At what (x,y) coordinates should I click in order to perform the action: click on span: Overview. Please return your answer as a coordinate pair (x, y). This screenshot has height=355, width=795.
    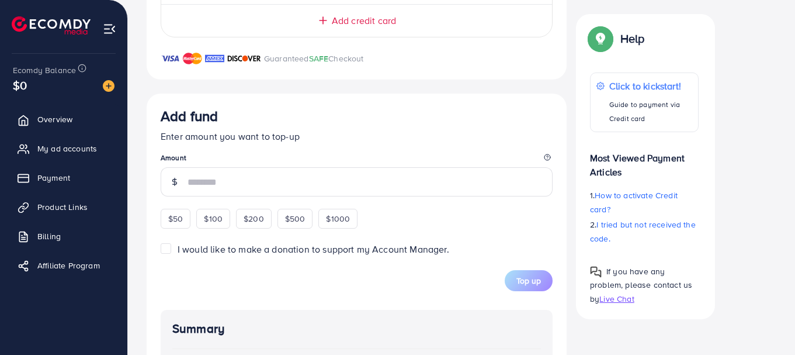
    Looking at the image, I should click on (55, 119).